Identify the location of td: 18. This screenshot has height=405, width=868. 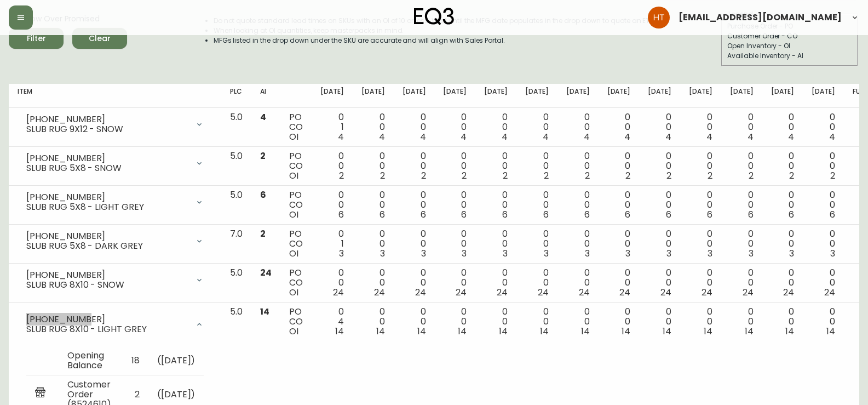
(135, 361).